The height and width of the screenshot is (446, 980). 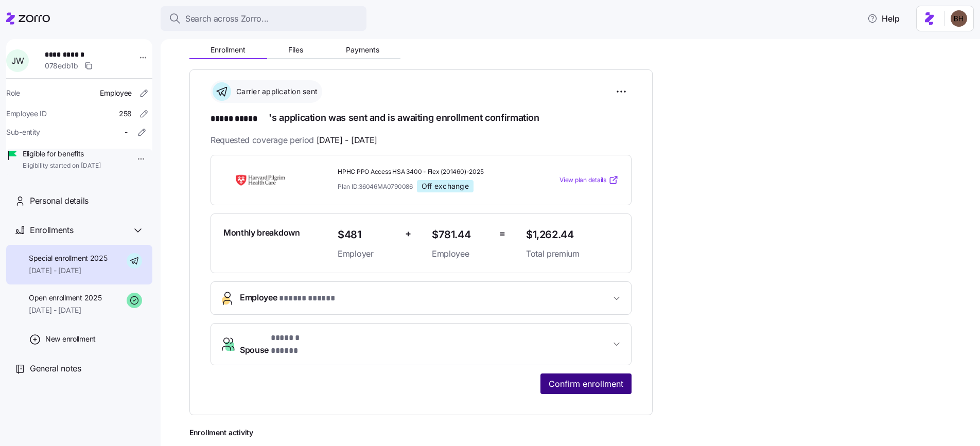 I want to click on span: Monthly breakdown, so click(x=262, y=232).